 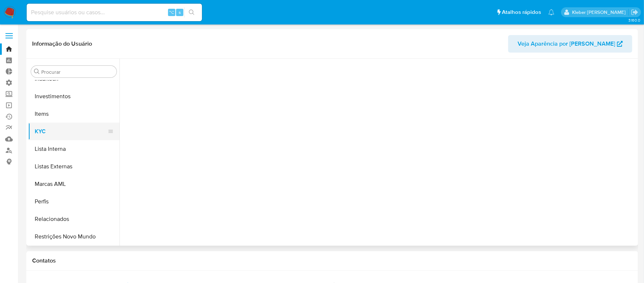 I want to click on input: Procurar, so click(x=77, y=72).